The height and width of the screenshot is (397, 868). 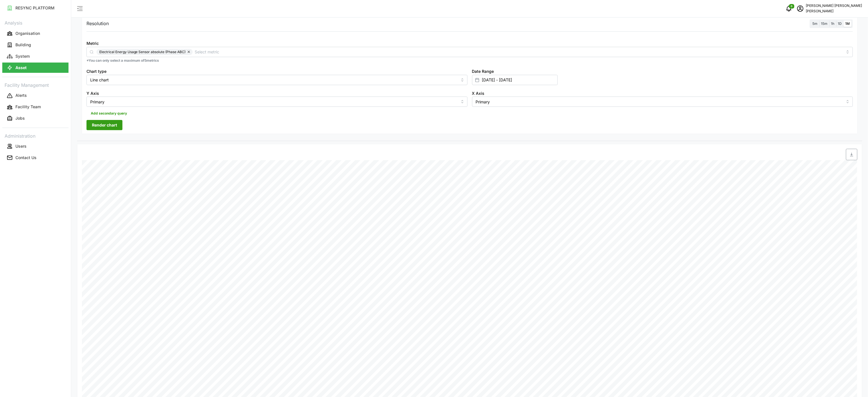 What do you see at coordinates (96, 71) in the screenshot?
I see `label: Chart type` at bounding box center [96, 71].